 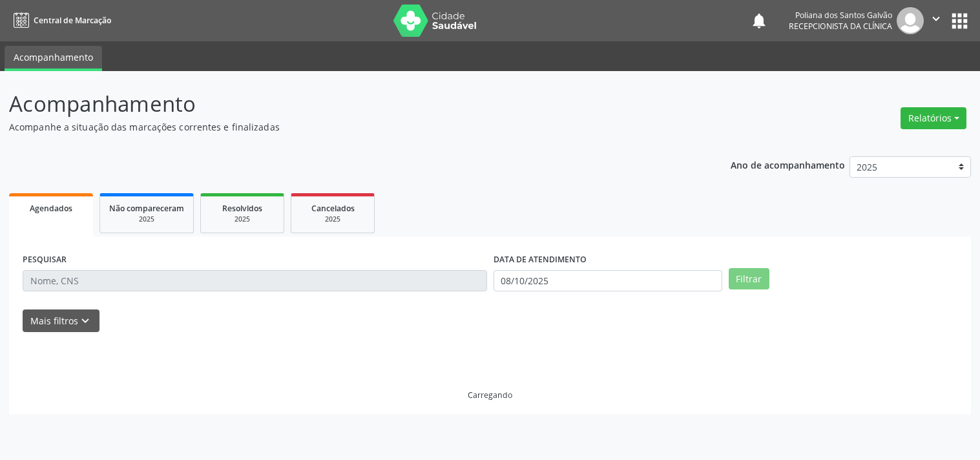 What do you see at coordinates (788, 164) in the screenshot?
I see `p: Ano de acompanhamento` at bounding box center [788, 164].